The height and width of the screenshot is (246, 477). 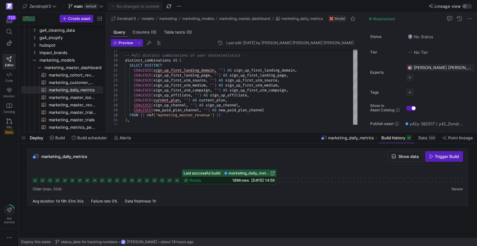 What do you see at coordinates (40, 6) in the screenshot?
I see `span: ZendropV3` at bounding box center [40, 6].